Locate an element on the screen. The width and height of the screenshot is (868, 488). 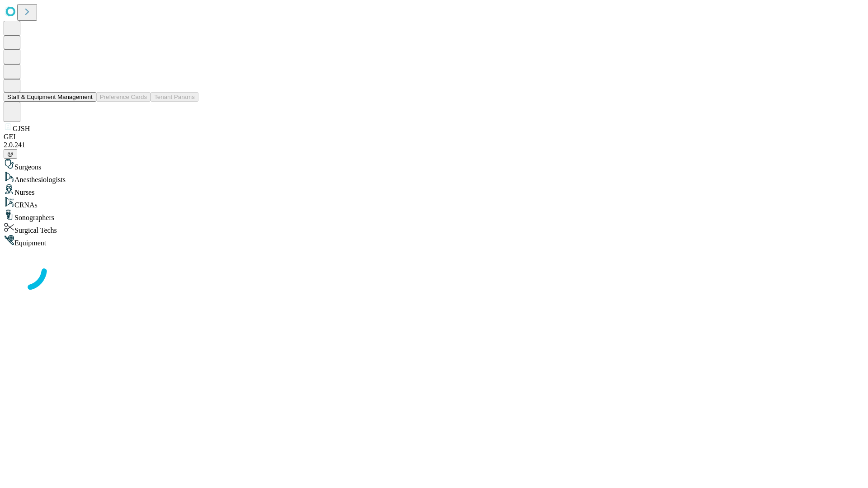
div: Nurses is located at coordinates (434, 190).